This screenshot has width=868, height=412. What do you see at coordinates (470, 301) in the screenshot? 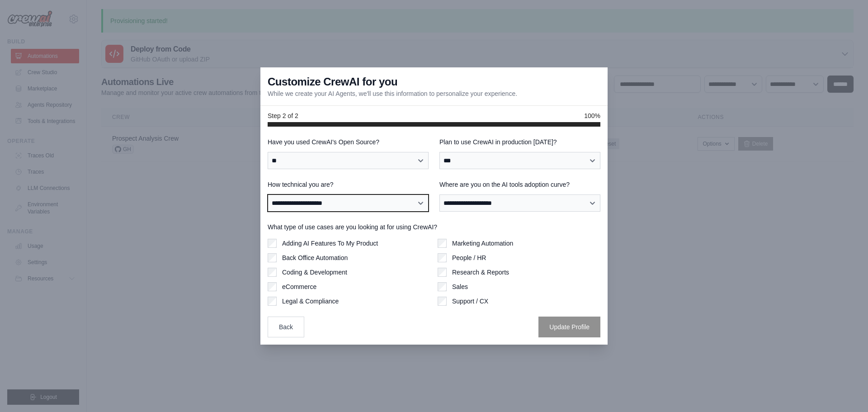
I see `label: Support / CX` at bounding box center [470, 301].